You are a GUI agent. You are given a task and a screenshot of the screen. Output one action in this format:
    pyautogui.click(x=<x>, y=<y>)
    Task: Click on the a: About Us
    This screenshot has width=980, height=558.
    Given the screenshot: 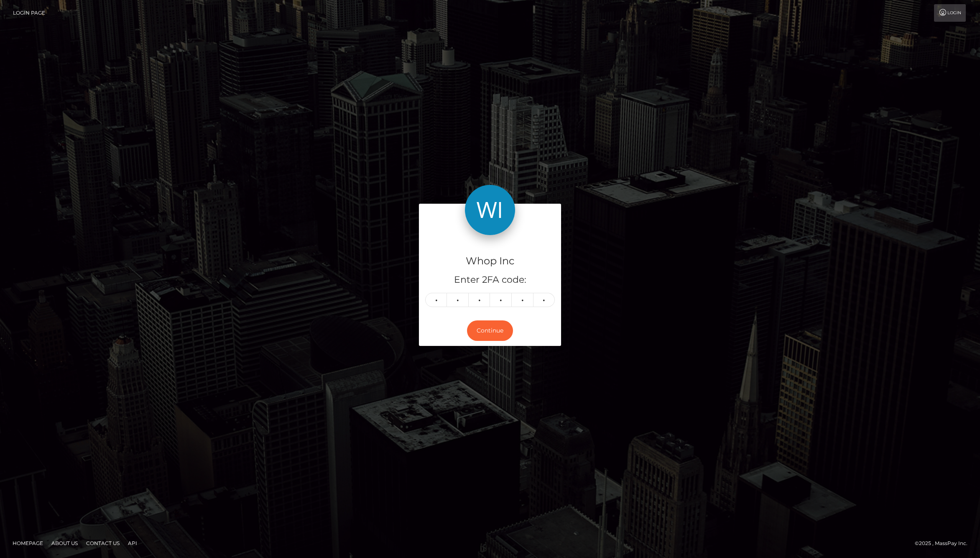 What is the action you would take?
    pyautogui.click(x=64, y=543)
    